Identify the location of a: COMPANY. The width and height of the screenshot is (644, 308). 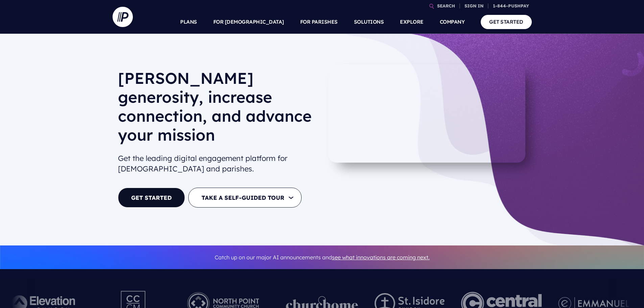
(452, 22).